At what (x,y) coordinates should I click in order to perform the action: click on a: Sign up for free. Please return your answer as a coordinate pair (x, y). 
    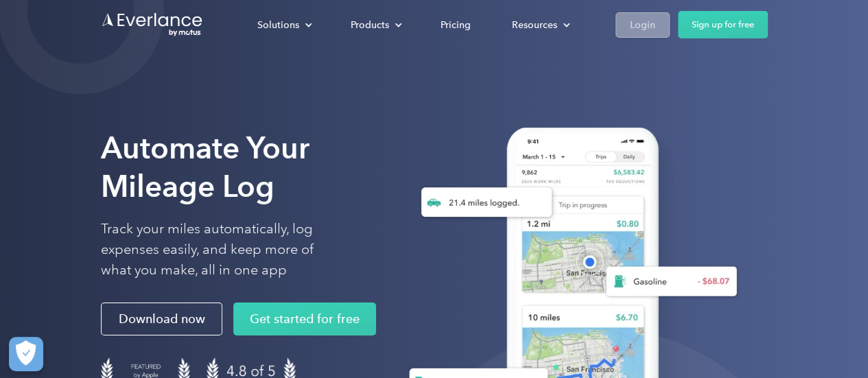
    Looking at the image, I should click on (722, 25).